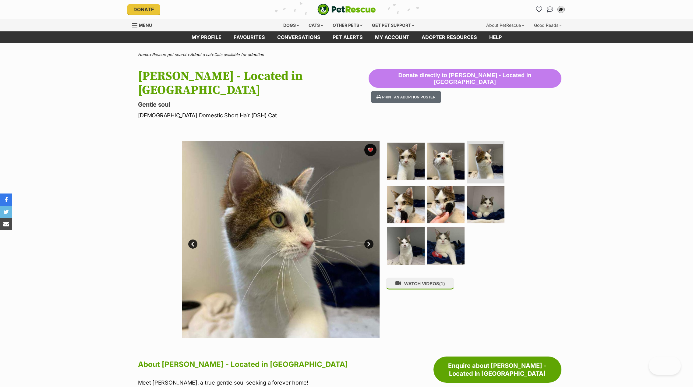 The height and width of the screenshot is (387, 693). I want to click on button: WATCH VIDEOS(1), so click(420, 283).